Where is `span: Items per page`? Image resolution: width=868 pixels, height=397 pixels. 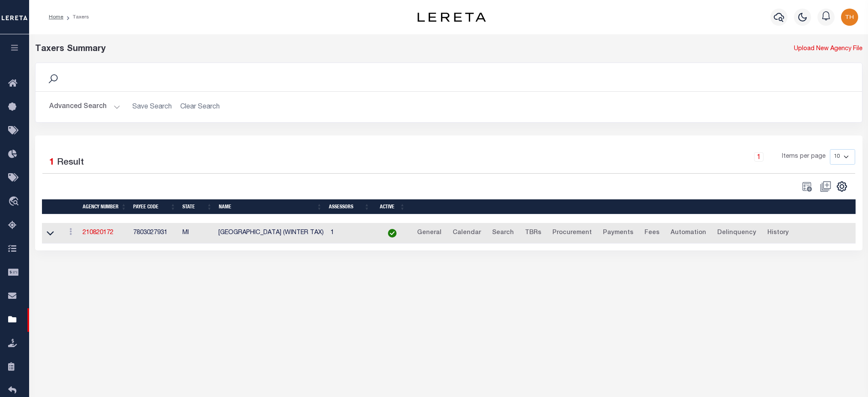
span: Items per page is located at coordinates (804, 157).